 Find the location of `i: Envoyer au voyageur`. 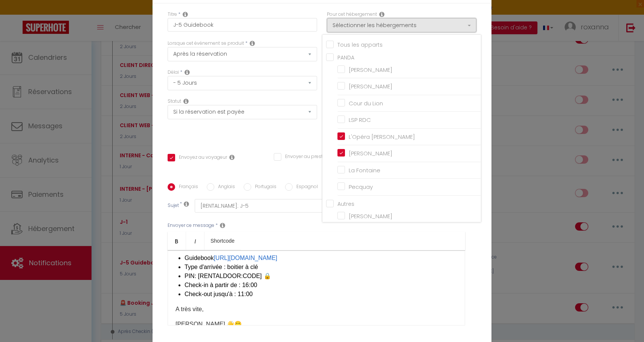

i: Envoyer au voyageur is located at coordinates (232, 157).